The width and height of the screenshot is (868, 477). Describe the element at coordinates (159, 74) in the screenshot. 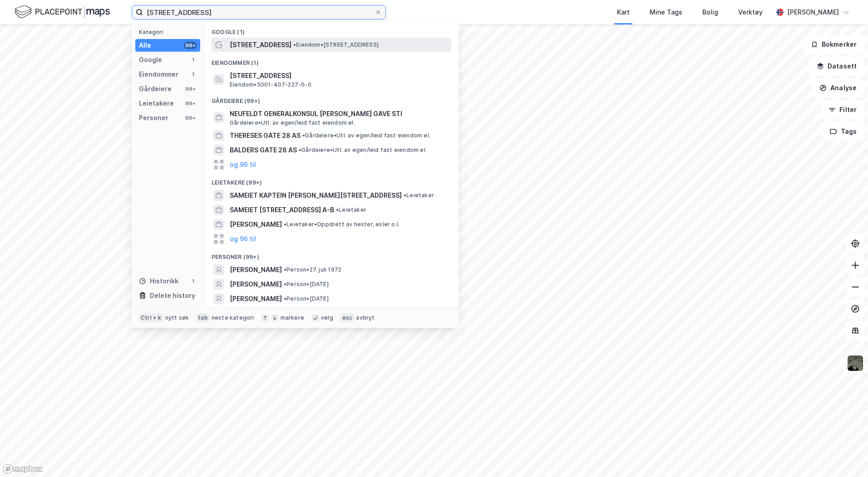

I see `div: Eiendommer` at that location.